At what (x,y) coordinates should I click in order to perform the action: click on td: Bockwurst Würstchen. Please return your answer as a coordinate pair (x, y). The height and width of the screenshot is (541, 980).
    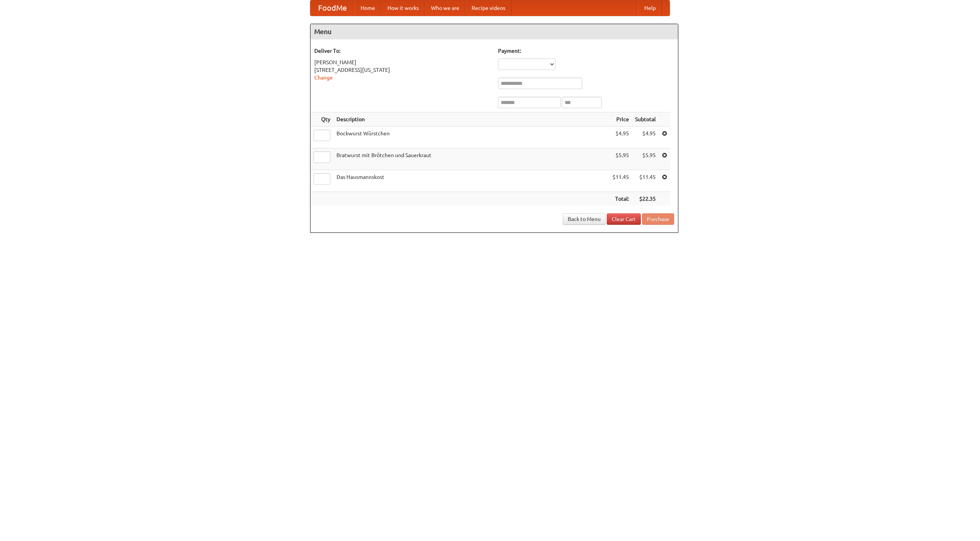
    Looking at the image, I should click on (472, 138).